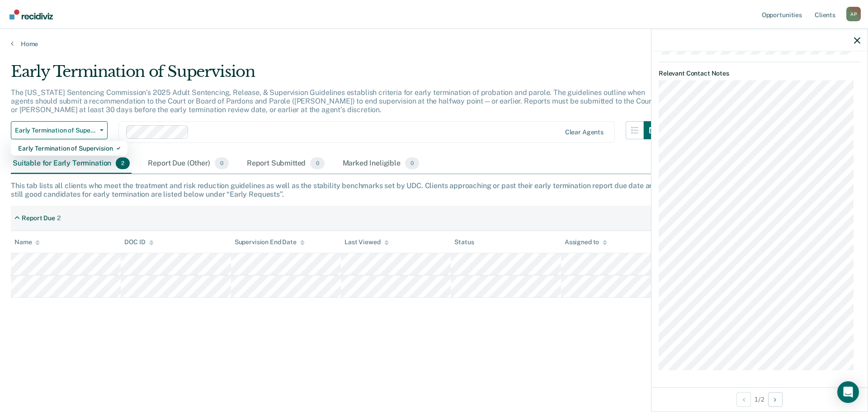 The width and height of the screenshot is (868, 412). Describe the element at coordinates (434, 44) in the screenshot. I see `a: Home` at that location.